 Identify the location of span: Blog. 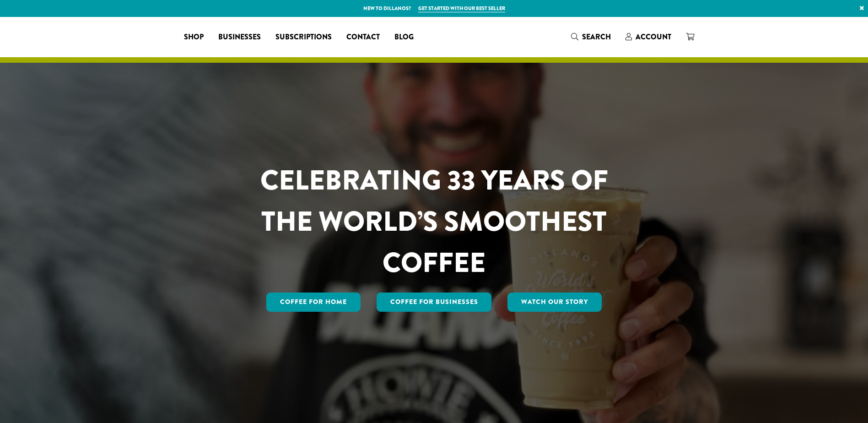
(404, 37).